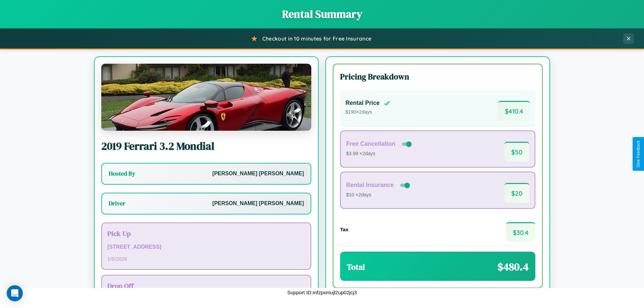 The image size is (644, 308). Describe the element at coordinates (15, 293) in the screenshot. I see `div: Open Intercom Messenger` at that location.